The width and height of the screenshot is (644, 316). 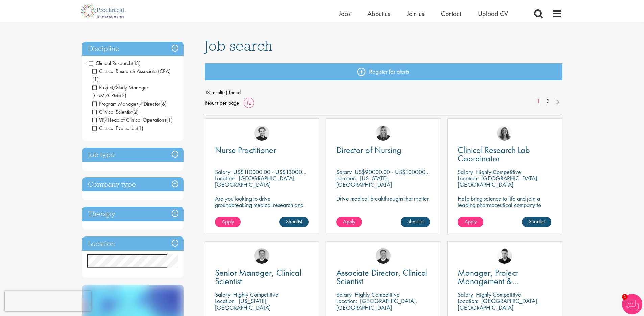 What do you see at coordinates (407, 171) in the screenshot?
I see `p: US$90000.00 - US$100000.00 per annum` at bounding box center [407, 171].